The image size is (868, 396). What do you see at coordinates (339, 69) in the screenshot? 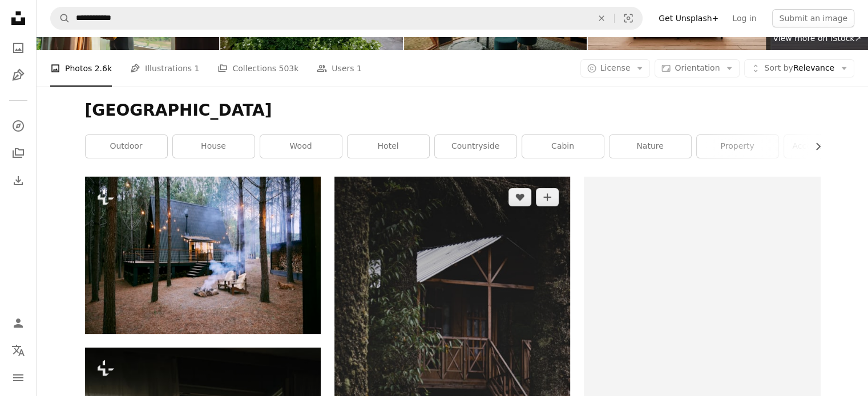
I see `a: Users 1` at bounding box center [339, 69].